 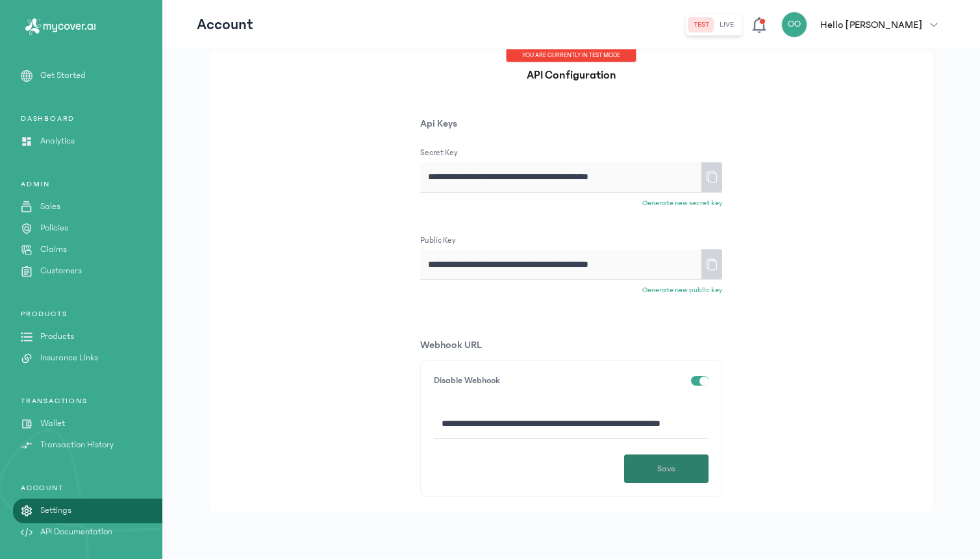 I want to click on p: Get Started, so click(x=63, y=75).